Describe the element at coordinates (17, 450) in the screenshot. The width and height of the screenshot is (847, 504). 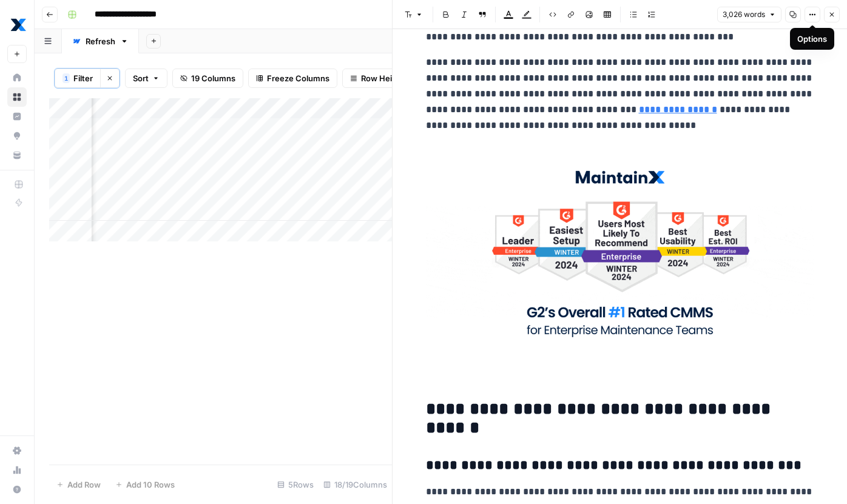
I see `a: Settings` at that location.